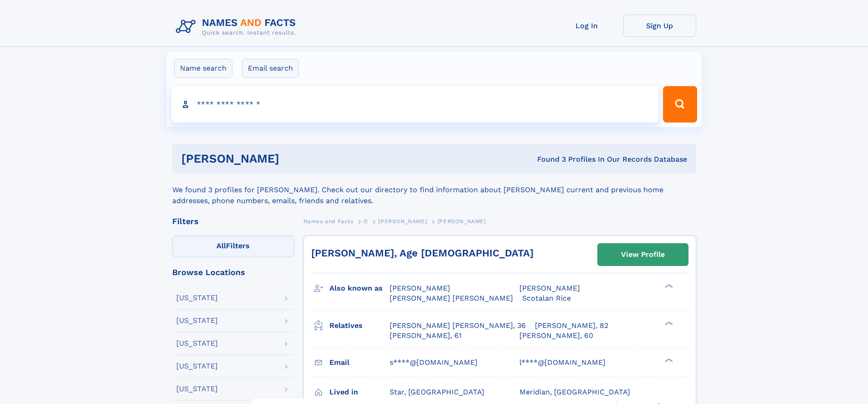 This screenshot has width=868, height=404. What do you see at coordinates (233, 221) in the screenshot?
I see `div: Filters` at bounding box center [233, 221].